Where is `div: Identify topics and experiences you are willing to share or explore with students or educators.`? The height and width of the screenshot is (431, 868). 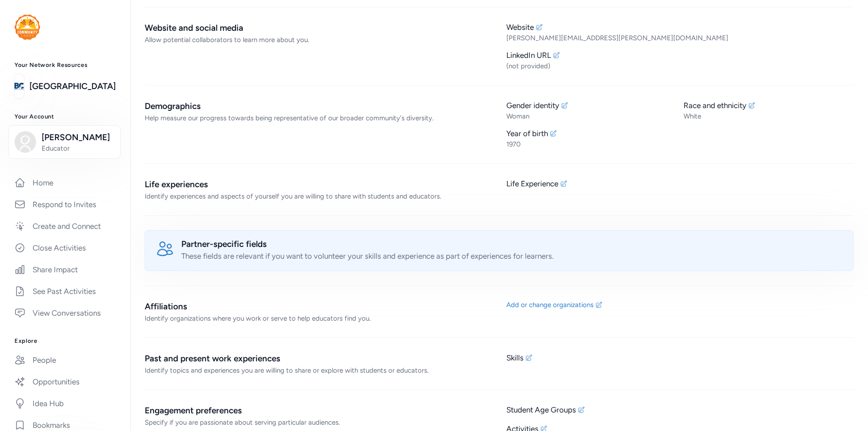
div: Identify topics and experiences you are willing to share or explore with students or educators. is located at coordinates (318, 371).